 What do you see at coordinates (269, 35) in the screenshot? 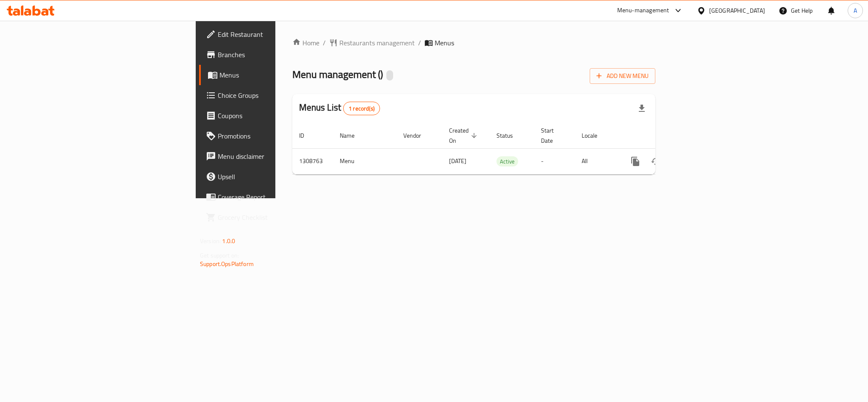
I see `a: Edit Restaurant` at bounding box center [269, 35].